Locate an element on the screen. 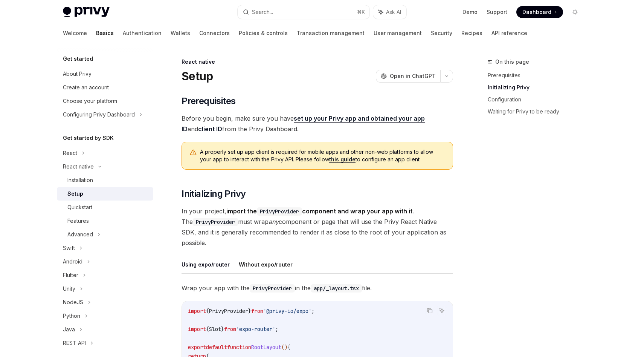  span: 'expo-router' is located at coordinates (256, 329).